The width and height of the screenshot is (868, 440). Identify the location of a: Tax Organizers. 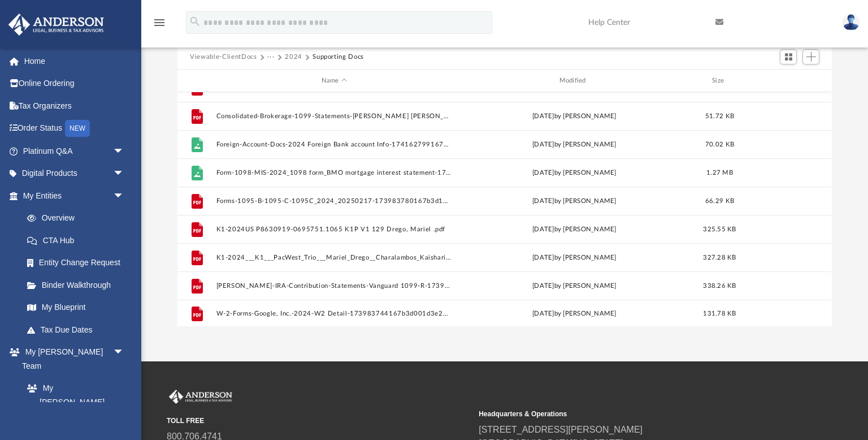
(75, 106).